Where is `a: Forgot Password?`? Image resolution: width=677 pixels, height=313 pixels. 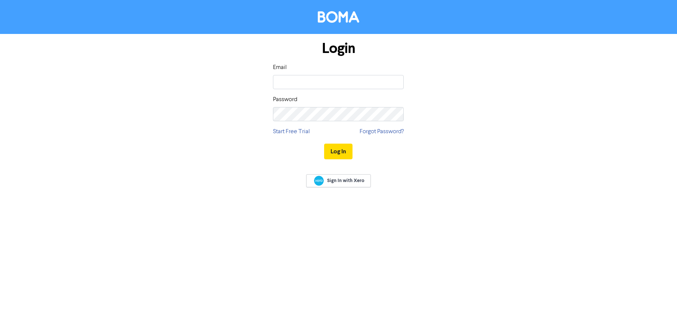 a: Forgot Password? is located at coordinates (381, 132).